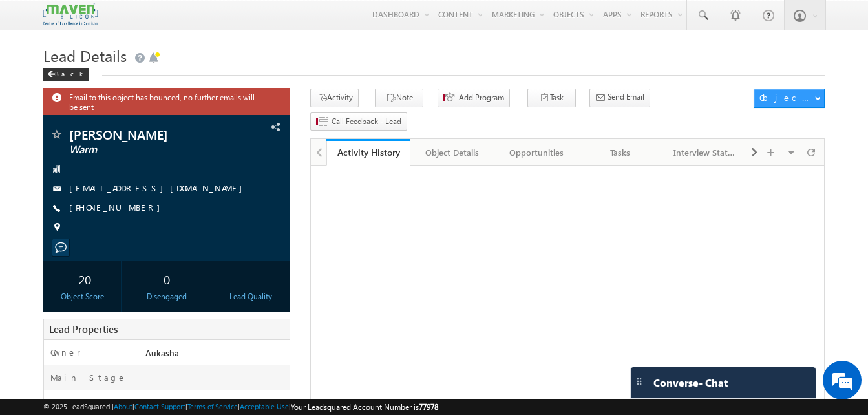 This screenshot has width=868, height=415. What do you see at coordinates (163, 353) in the screenshot?
I see `span: Aukasha` at bounding box center [163, 353].